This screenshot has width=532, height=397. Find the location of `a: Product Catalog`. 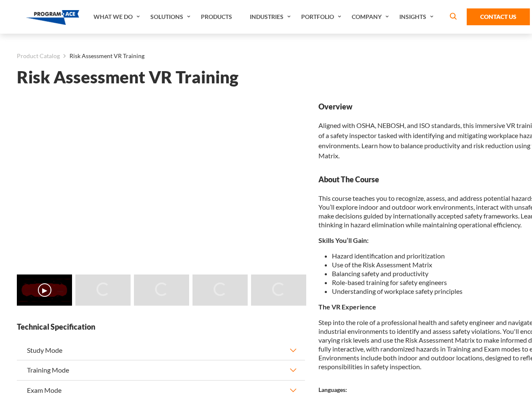

a: Product Catalog is located at coordinates (39, 56).